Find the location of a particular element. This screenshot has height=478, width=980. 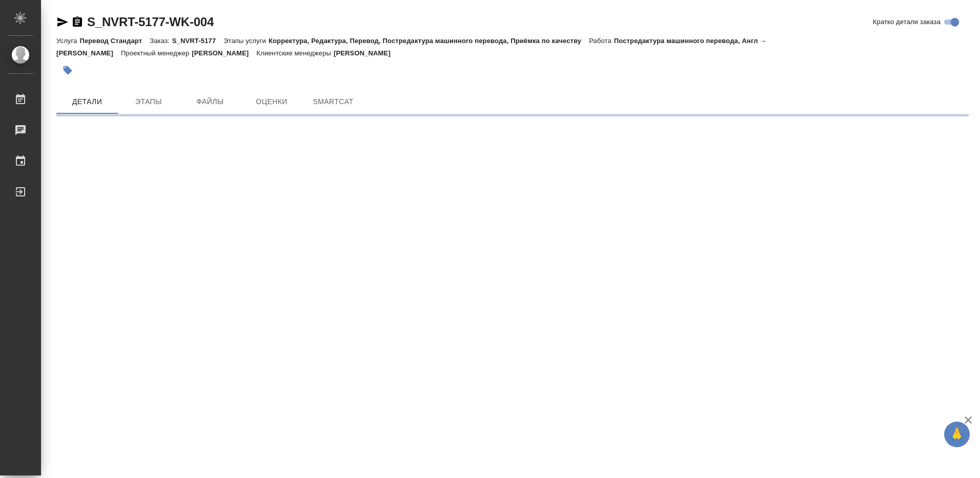

p: Перевод Стандарт is located at coordinates (114, 40).